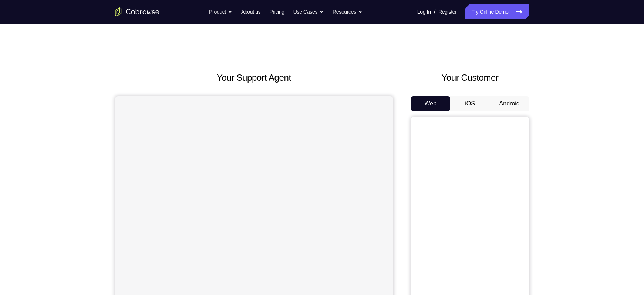  What do you see at coordinates (347, 12) in the screenshot?
I see `button: Resources` at bounding box center [347, 12].